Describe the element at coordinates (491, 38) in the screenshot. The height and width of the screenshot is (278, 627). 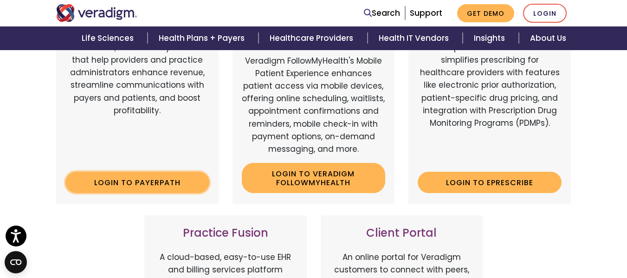
I see `a: Insights` at that location.